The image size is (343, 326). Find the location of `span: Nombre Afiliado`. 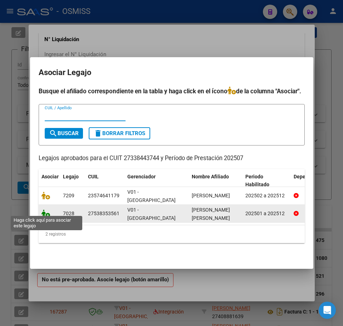

span: Nombre Afiliado is located at coordinates (210, 177).